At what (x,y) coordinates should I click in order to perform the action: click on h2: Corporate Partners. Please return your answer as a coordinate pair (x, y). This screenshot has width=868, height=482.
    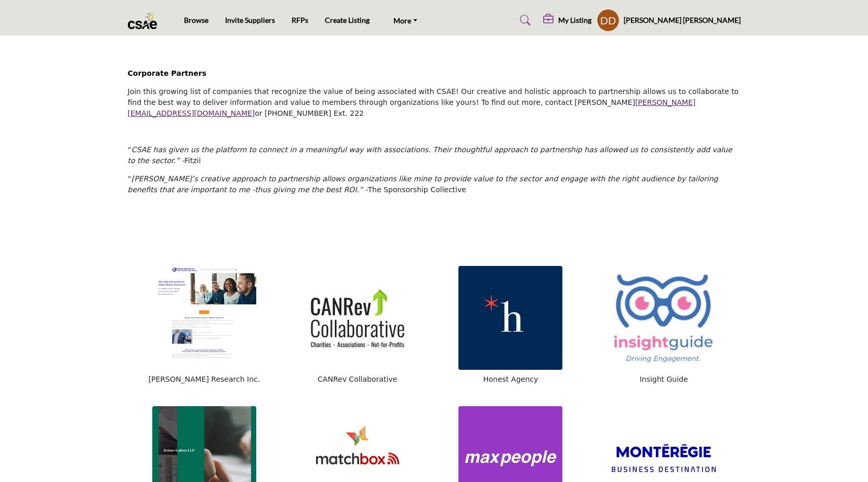
    Looking at the image, I should click on (434, 73).